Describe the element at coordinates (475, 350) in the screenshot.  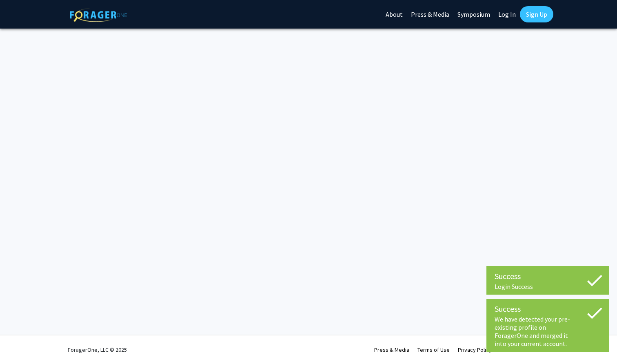
I see `a: Privacy Policy` at that location.